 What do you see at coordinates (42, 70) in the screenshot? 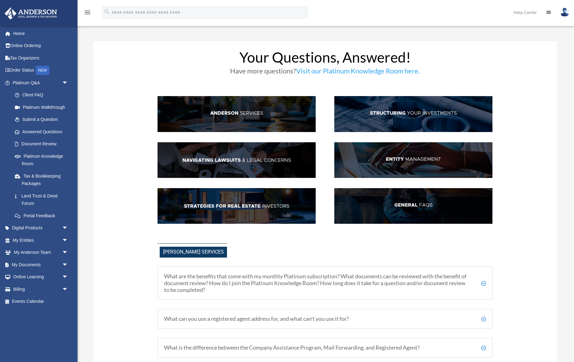
I see `div: NEW` at bounding box center [42, 70].